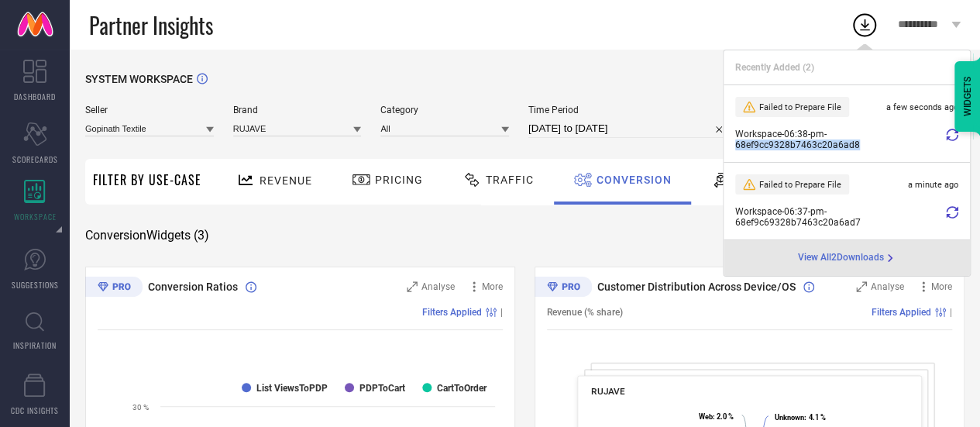 This screenshot has height=427, width=980. Describe the element at coordinates (847, 258) in the screenshot. I see `a: View All2Downloads` at that location.